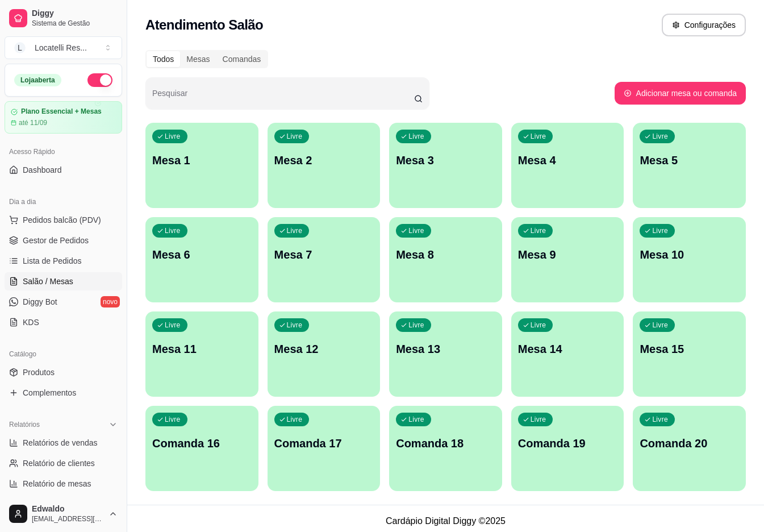 The width and height of the screenshot is (764, 532). What do you see at coordinates (38, 80) in the screenshot?
I see `div: Loja aberta` at bounding box center [38, 80].